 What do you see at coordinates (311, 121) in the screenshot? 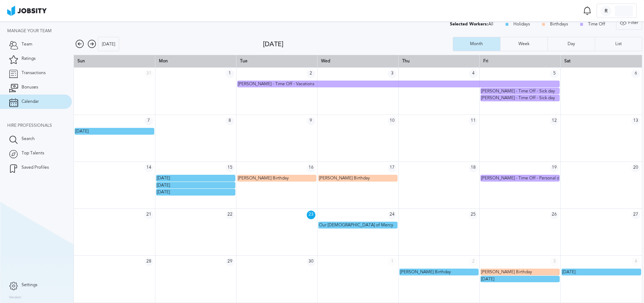
I see `span: 9` at bounding box center [311, 121].